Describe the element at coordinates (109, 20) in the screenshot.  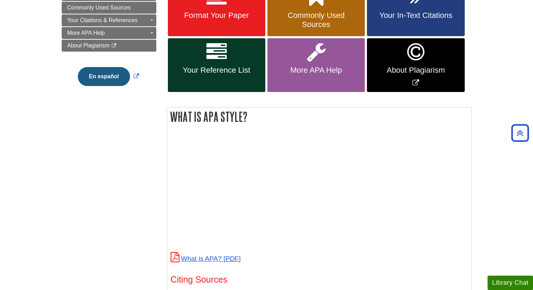
I see `a: Your Citations & References` at that location.